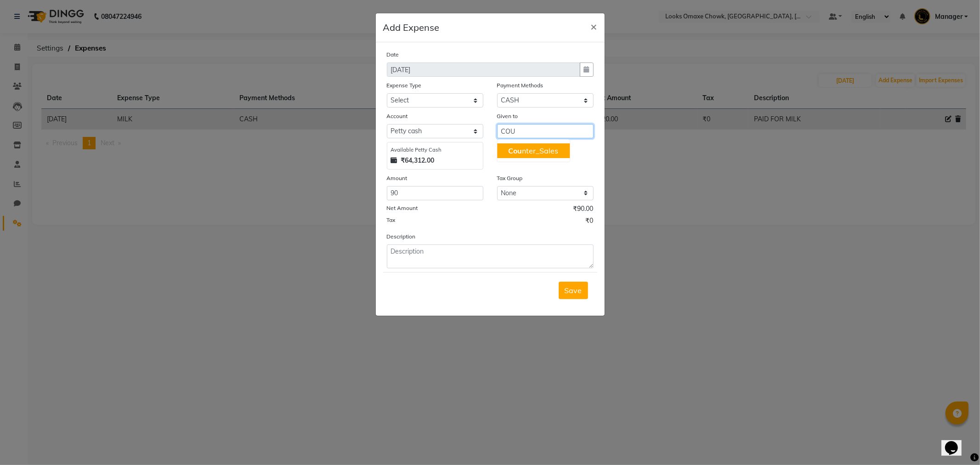 This screenshot has height=465, width=980. Describe the element at coordinates (590, 222) in the screenshot. I see `span: ₹0` at that location.